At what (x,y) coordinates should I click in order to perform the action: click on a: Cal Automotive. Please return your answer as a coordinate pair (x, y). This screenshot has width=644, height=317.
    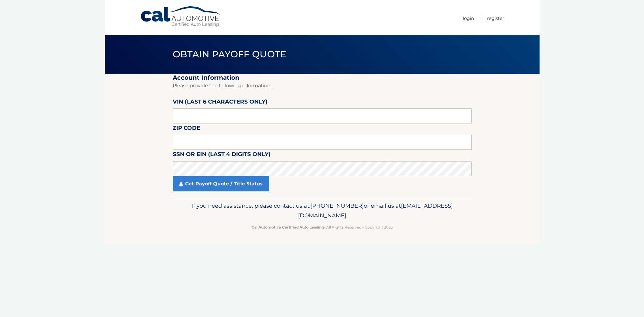
    Looking at the image, I should click on (181, 17).